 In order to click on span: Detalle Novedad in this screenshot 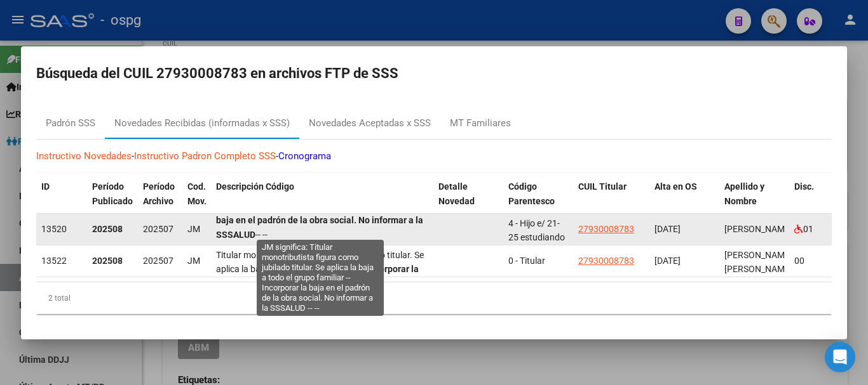, I will do `click(456, 194)`.